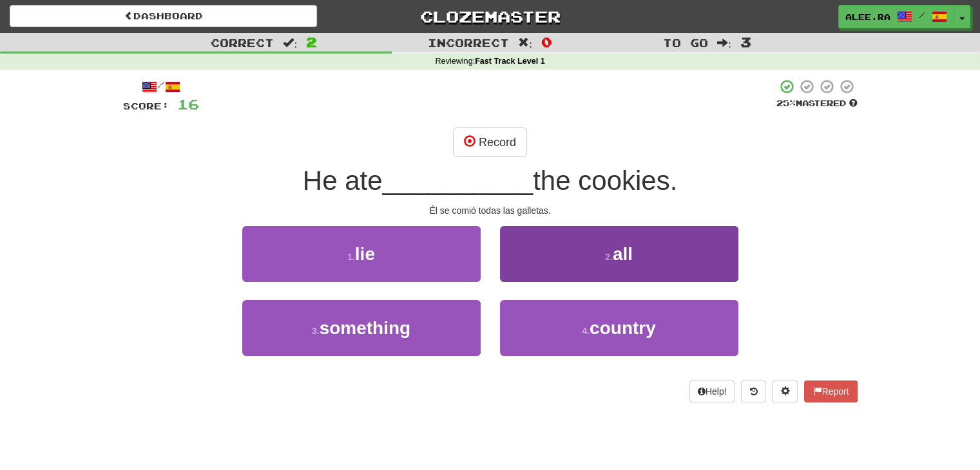 The height and width of the screenshot is (470, 980). Describe the element at coordinates (745, 42) in the screenshot. I see `span: 3` at that location.